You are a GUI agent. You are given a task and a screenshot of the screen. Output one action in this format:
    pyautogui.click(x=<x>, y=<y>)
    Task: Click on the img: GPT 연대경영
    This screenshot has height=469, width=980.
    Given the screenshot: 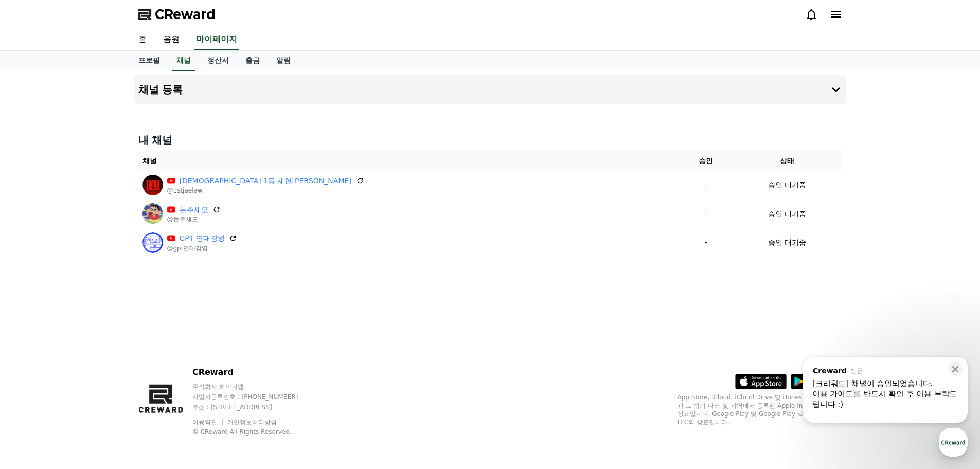 What is the action you would take?
    pyautogui.click(x=153, y=242)
    